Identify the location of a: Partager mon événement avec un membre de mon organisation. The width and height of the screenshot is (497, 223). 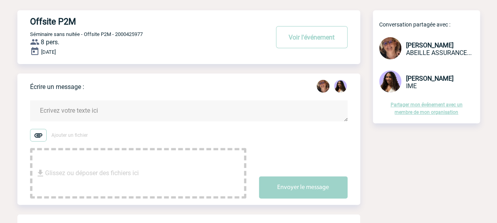
(427, 108).